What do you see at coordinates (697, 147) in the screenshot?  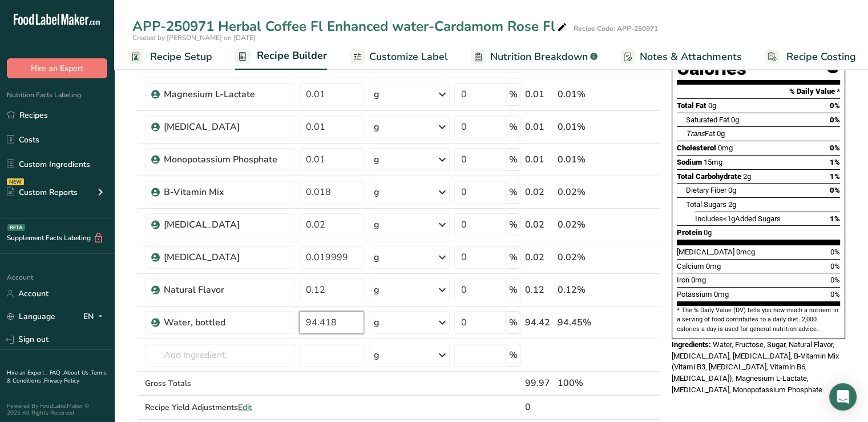 I see `span: Cholesterol` at bounding box center [697, 147].